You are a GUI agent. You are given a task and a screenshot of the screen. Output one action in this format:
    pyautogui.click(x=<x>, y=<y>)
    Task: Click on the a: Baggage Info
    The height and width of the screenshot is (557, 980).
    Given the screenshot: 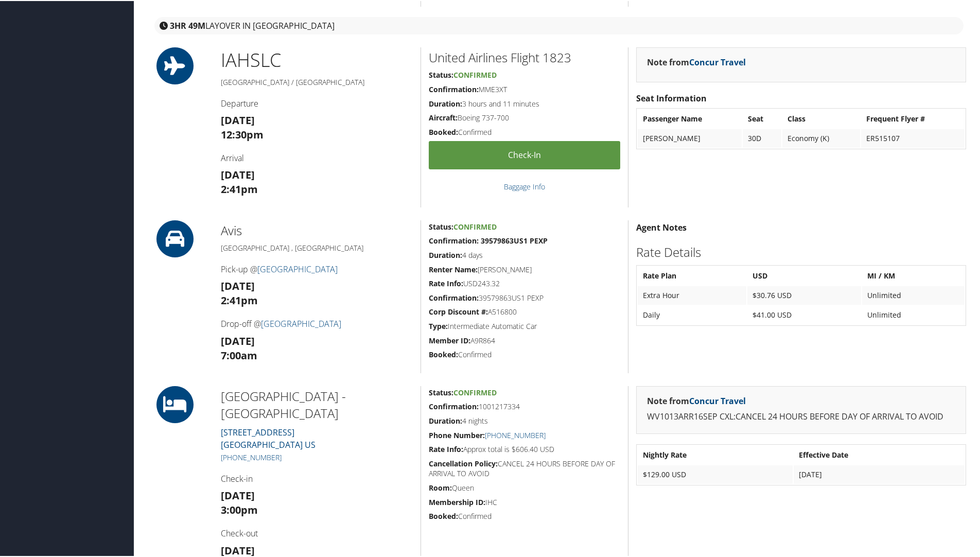 What is the action you would take?
    pyautogui.click(x=524, y=186)
    